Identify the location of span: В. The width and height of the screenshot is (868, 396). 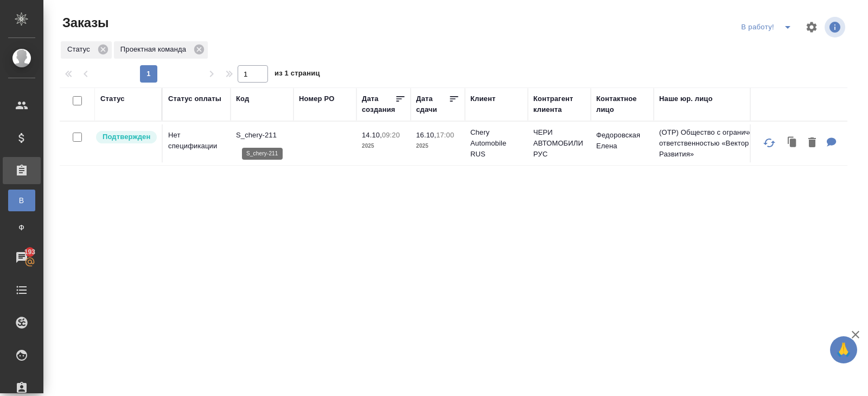
(22, 200).